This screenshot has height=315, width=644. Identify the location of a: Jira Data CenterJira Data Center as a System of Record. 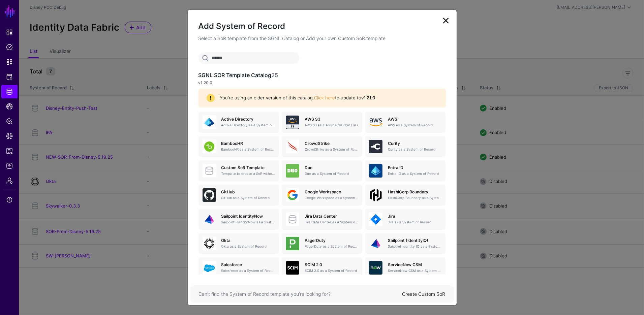
(322, 220).